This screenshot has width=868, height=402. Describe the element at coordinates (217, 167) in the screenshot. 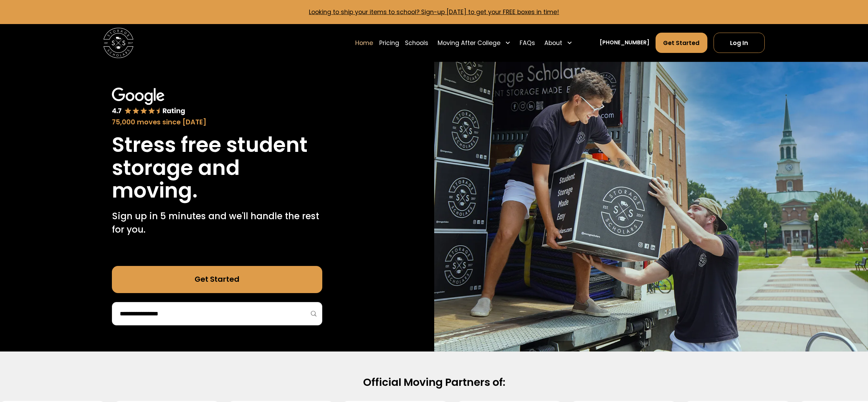

I see `h1: Stress free student storage and moving.` at that location.